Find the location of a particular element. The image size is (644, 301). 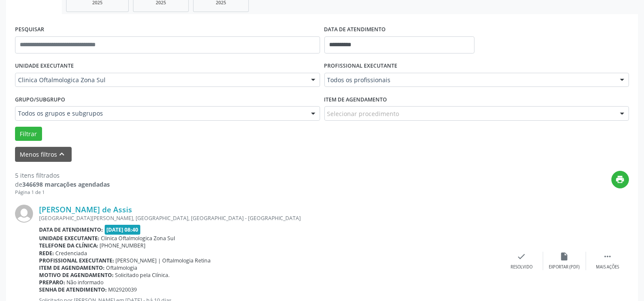

i: keyboard_arrow_up is located at coordinates (62, 154).